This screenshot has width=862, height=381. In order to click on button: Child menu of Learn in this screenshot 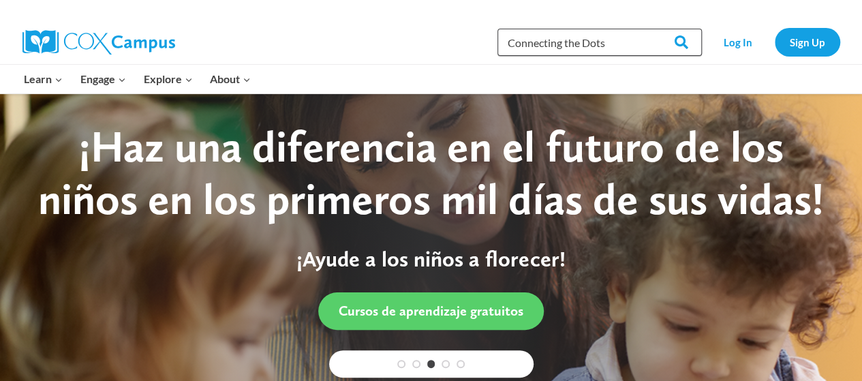, I will do `click(44, 79)`.